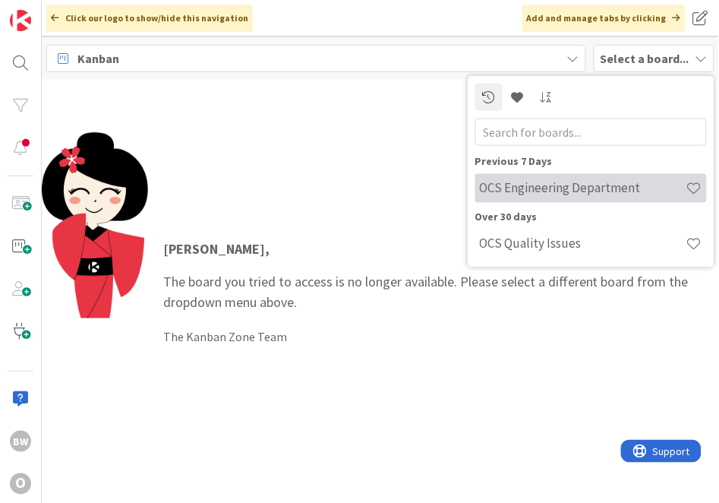  I want to click on h4: OCS Quality Issues, so click(583, 243).